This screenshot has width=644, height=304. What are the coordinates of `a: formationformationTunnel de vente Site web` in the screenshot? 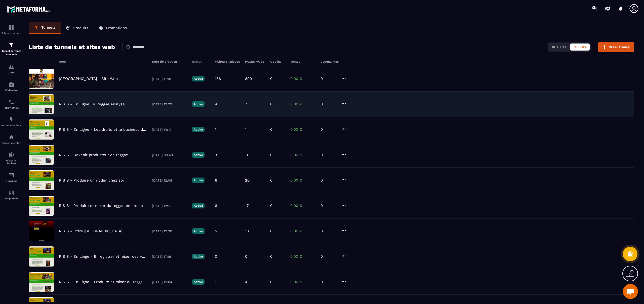 It's located at (11, 49).